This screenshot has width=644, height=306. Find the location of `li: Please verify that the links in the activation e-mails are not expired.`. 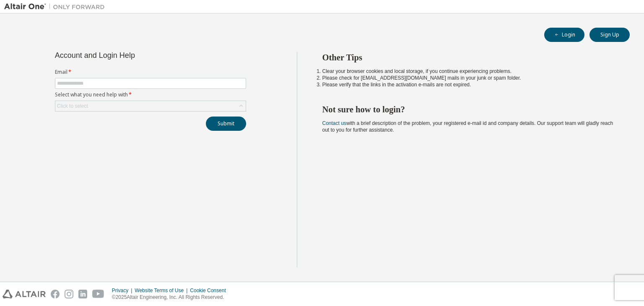

li: Please verify that the links in the activation e-mails are not expired. is located at coordinates (469, 85).